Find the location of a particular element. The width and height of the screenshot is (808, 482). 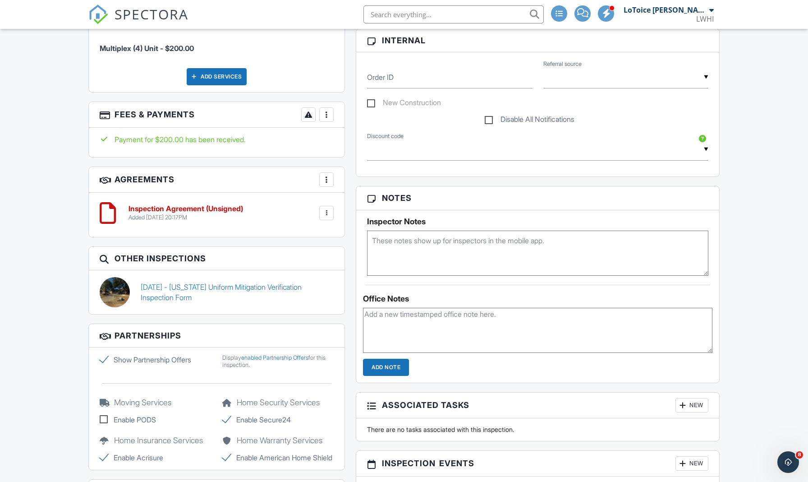

label: New Construction is located at coordinates (404, 104).